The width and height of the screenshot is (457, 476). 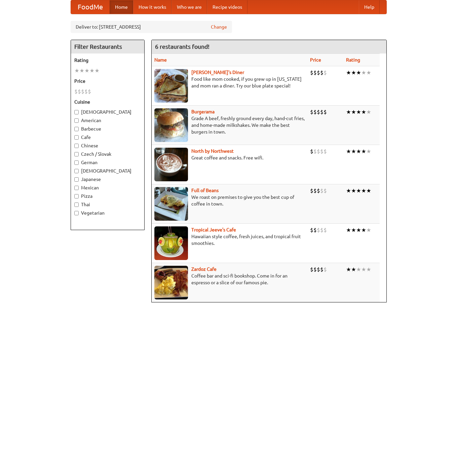 What do you see at coordinates (77, 213) in the screenshot?
I see `input: Vegetarian` at bounding box center [77, 213].